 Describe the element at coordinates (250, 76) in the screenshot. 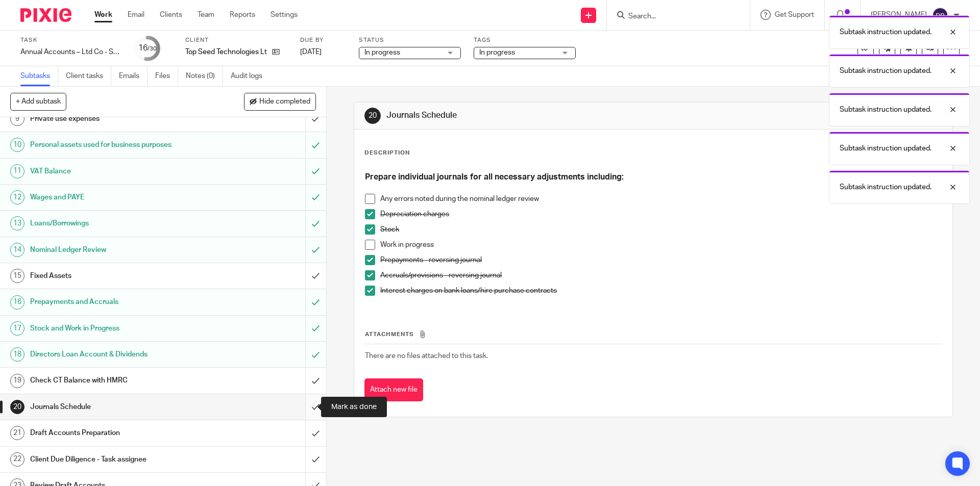

I see `a: Audit logs` at that location.